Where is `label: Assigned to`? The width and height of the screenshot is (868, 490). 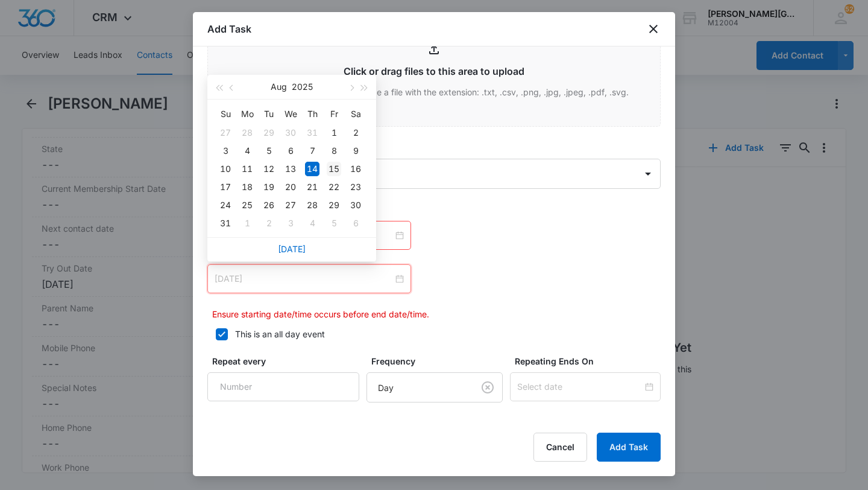
label: Assigned to is located at coordinates (439, 147).